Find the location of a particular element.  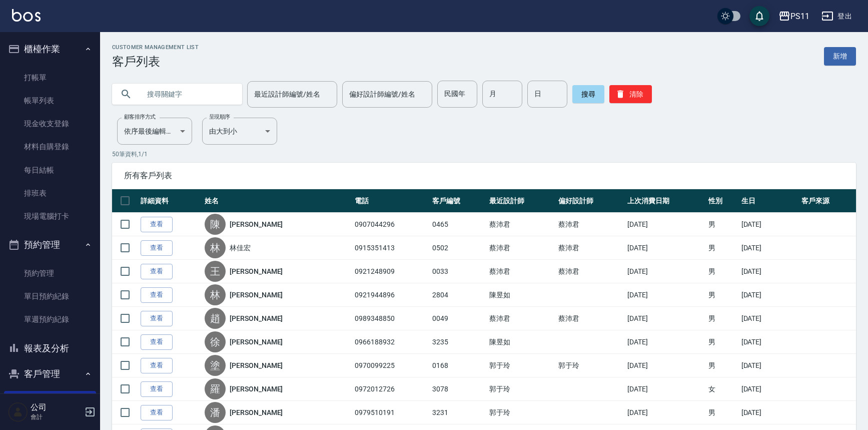

button: 預約管理 is located at coordinates (50, 245).